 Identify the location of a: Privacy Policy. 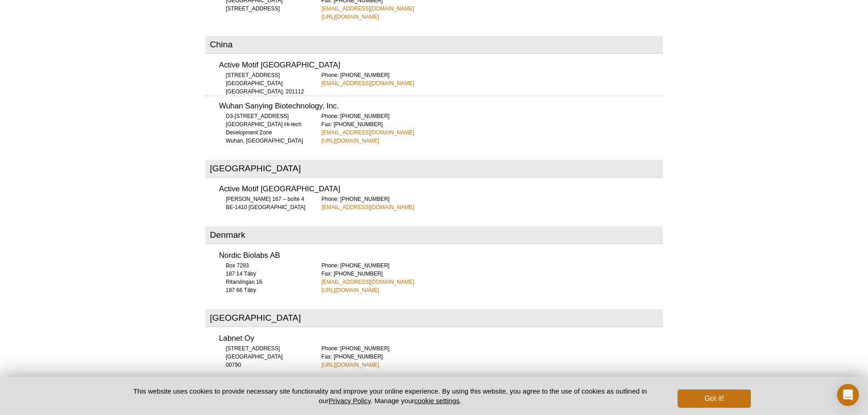
(349, 400).